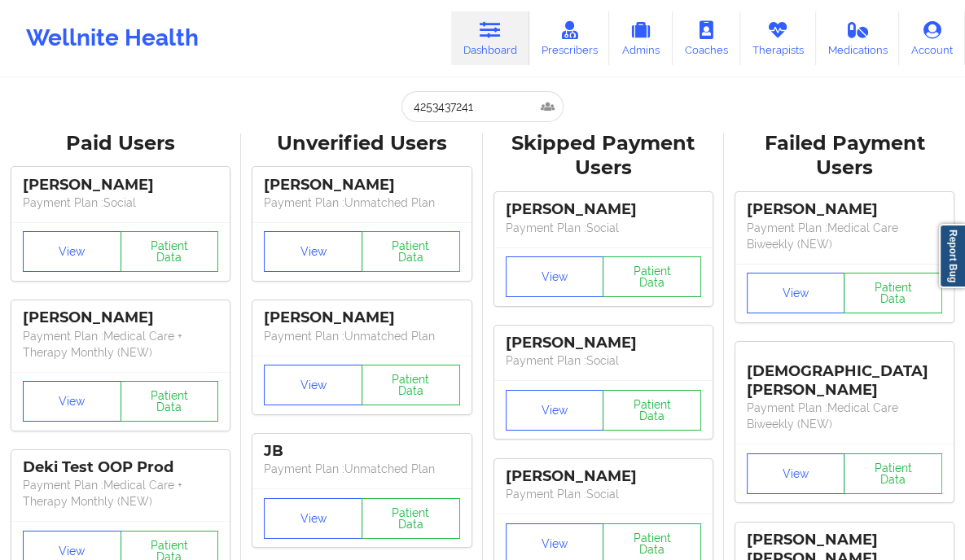 The image size is (965, 560). What do you see at coordinates (777, 39) in the screenshot?
I see `a: Therapists` at bounding box center [777, 39].